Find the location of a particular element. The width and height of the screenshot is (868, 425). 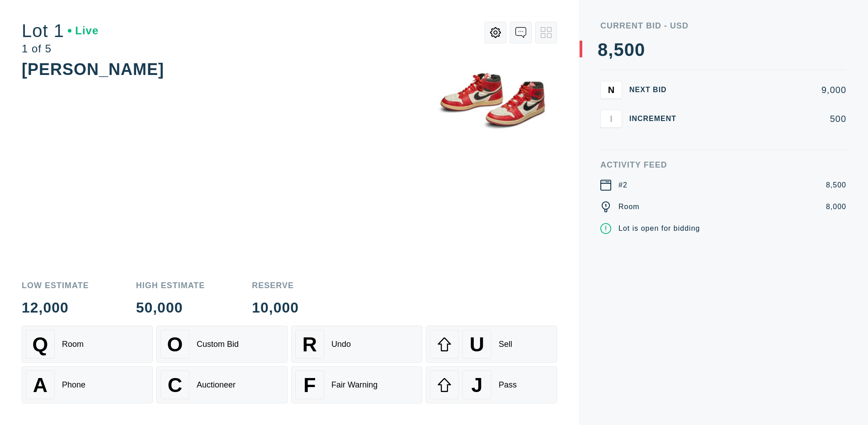

div: Auctioneer is located at coordinates (216, 385).